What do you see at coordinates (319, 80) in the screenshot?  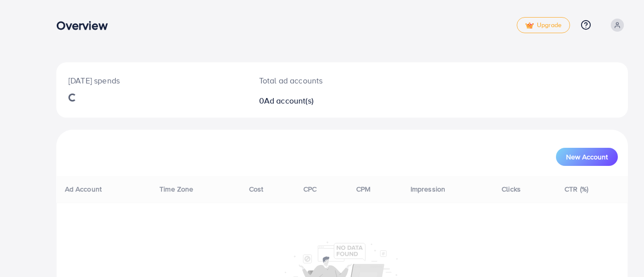 I see `p: Total ad accounts` at bounding box center [319, 80].